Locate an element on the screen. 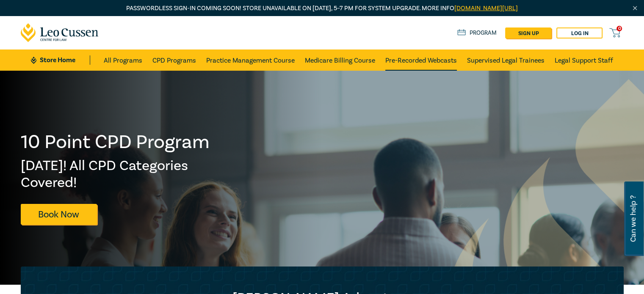  a: All Programs is located at coordinates (123, 60).